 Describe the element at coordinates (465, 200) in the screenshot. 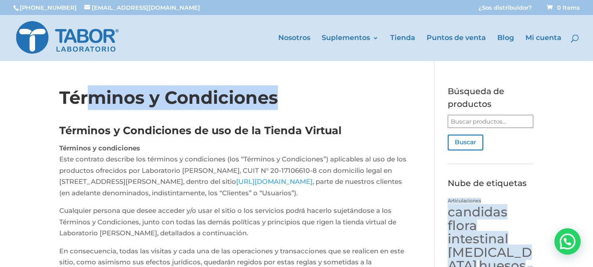

I see `a: Articulaciones (1 producto)` at that location.